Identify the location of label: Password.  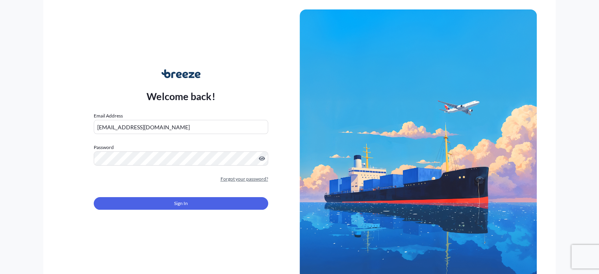
(181, 147).